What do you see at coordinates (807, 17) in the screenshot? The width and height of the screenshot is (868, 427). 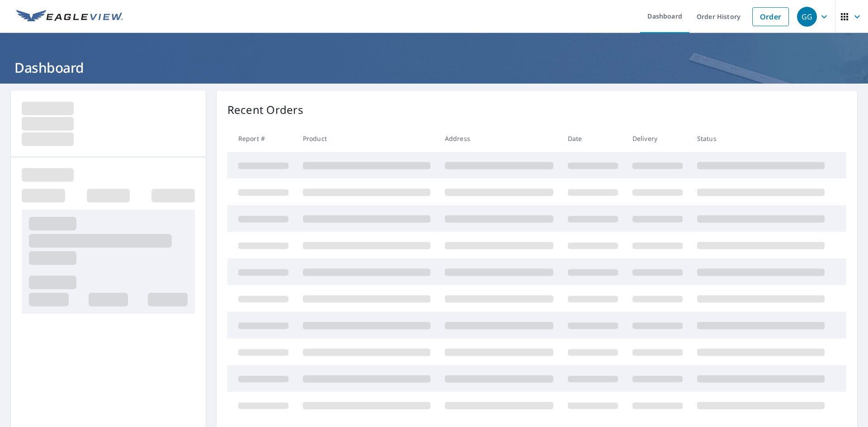 I see `div: GG` at bounding box center [807, 17].